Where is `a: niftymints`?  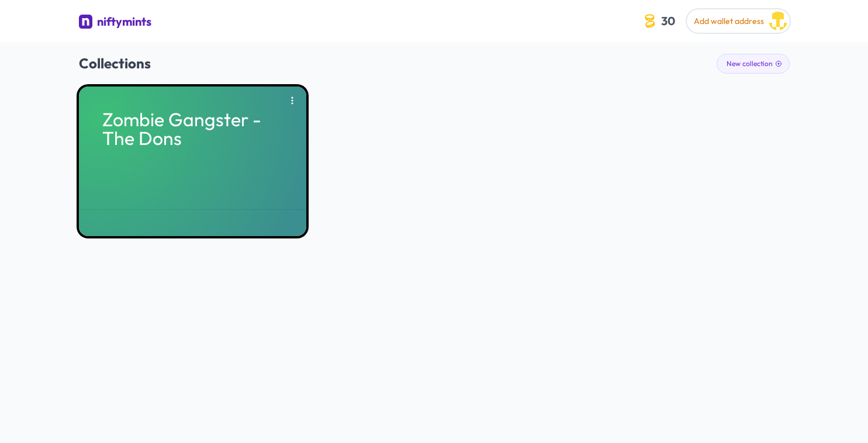
a: niftymints is located at coordinates (115, 23).